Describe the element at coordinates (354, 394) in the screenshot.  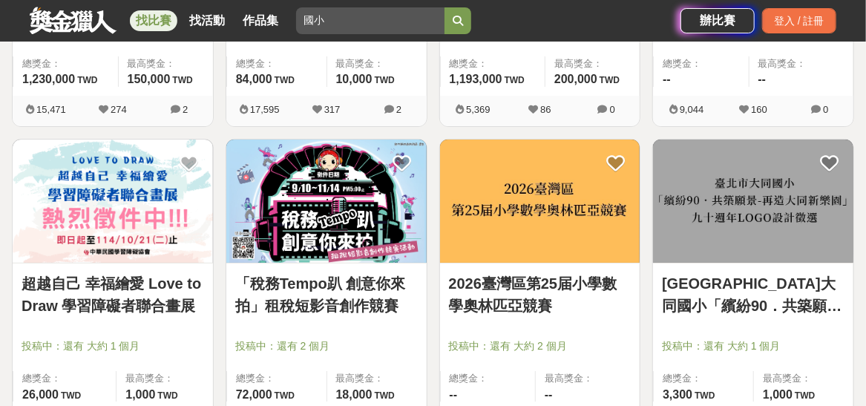
I see `span: 18,000` at that location.